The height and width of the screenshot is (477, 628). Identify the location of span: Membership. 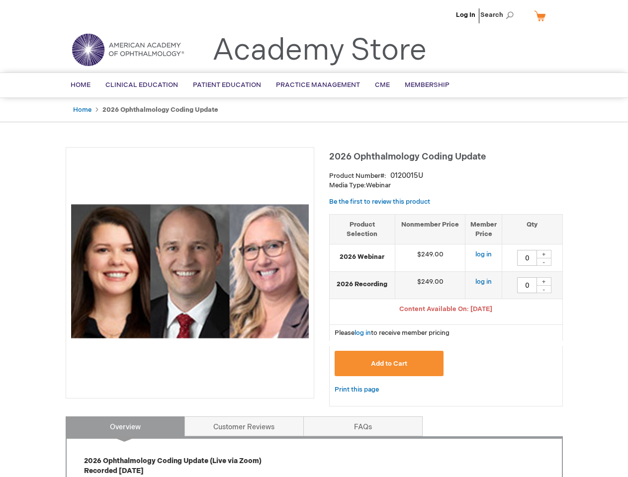
(427, 85).